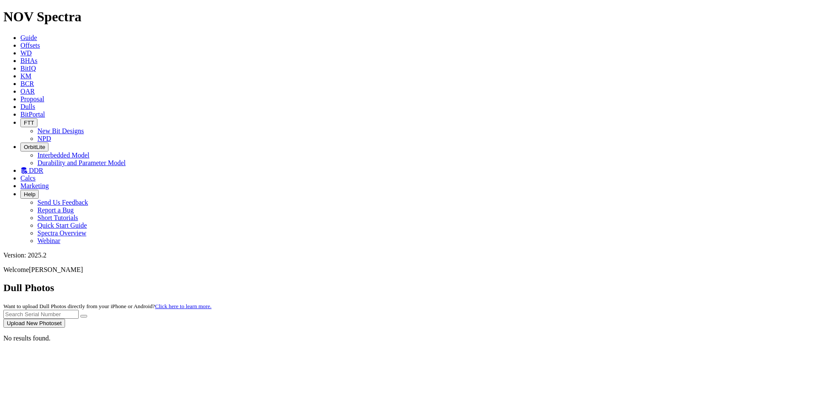 The height and width of the screenshot is (406, 813). What do you see at coordinates (32, 170) in the screenshot?
I see `a: DDR` at bounding box center [32, 170].